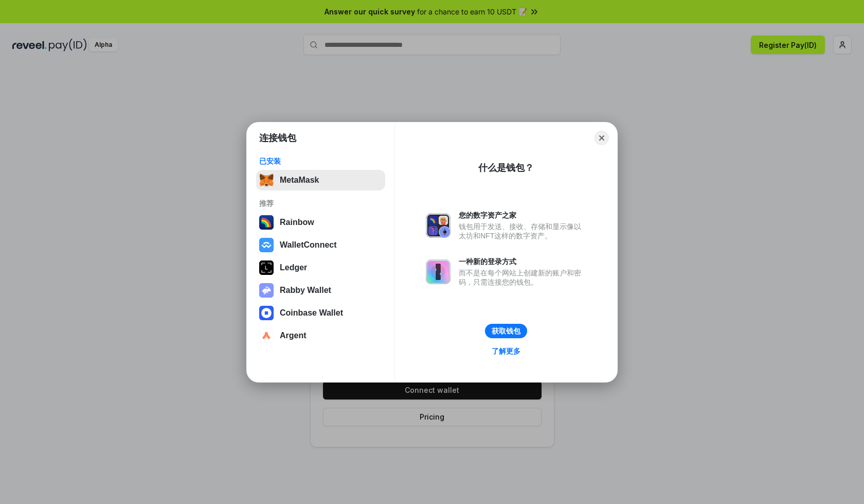 The height and width of the screenshot is (504, 864). I want to click on img: svg+xml,%3Csvg%20width%3D%22120%22%20height%3D%22120%22%20viewBox%3D%220%200%20120%20120%22%20fil..., so click(266, 222).